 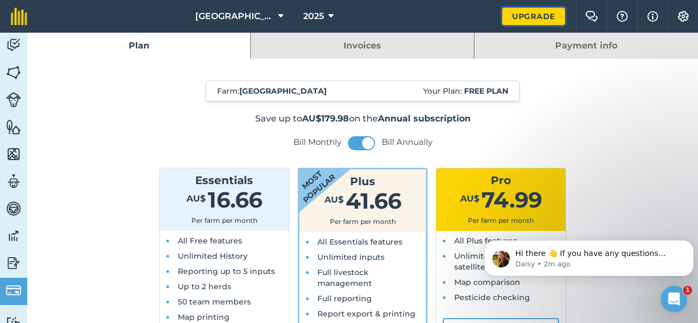 What do you see at coordinates (21, 41) in the screenshot?
I see `img: Profile image for Daisy` at bounding box center [21, 41].